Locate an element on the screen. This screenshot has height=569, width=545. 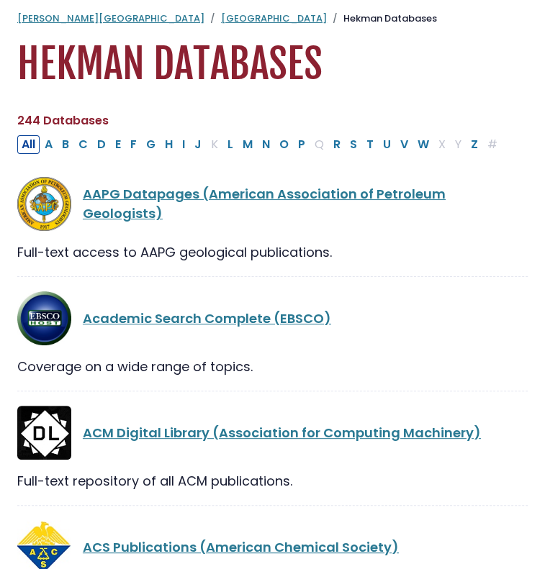
button: Filter Results A is located at coordinates (48, 145).